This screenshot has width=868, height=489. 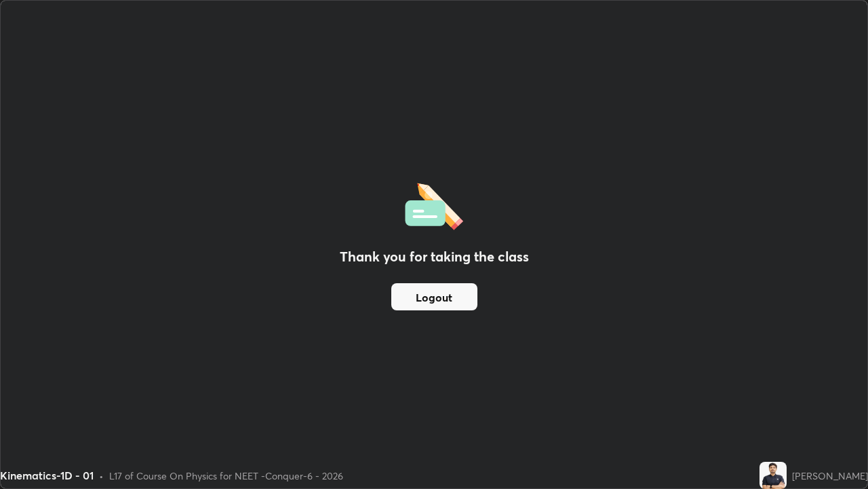 I want to click on h2: Thank you for taking the class, so click(x=434, y=257).